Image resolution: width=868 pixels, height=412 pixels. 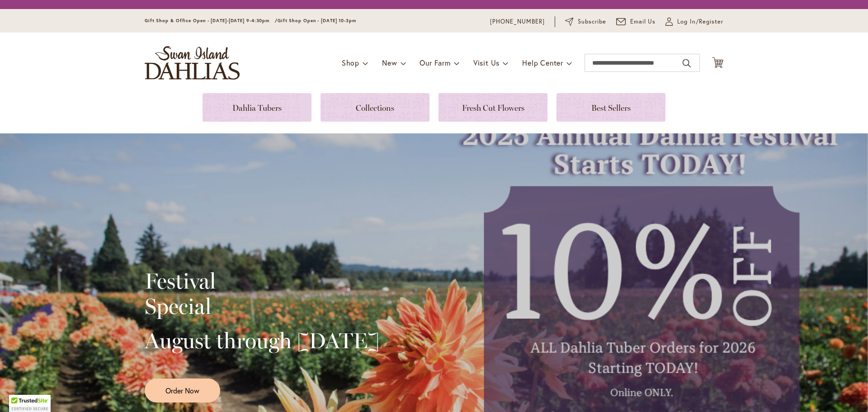 I want to click on button: Search, so click(x=687, y=63).